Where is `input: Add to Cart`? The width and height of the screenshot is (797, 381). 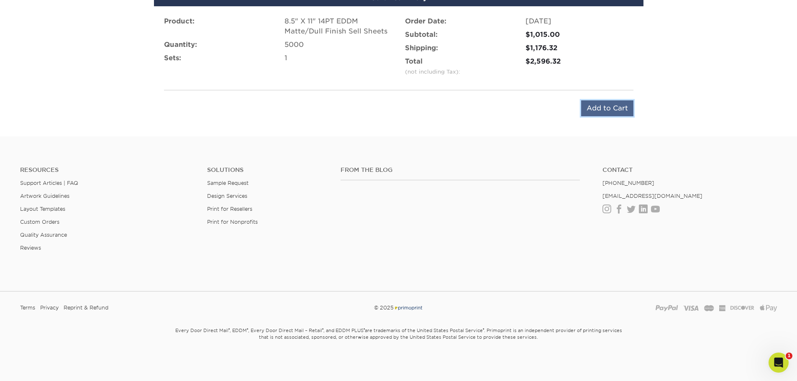
input: Add to Cart is located at coordinates (607, 108).